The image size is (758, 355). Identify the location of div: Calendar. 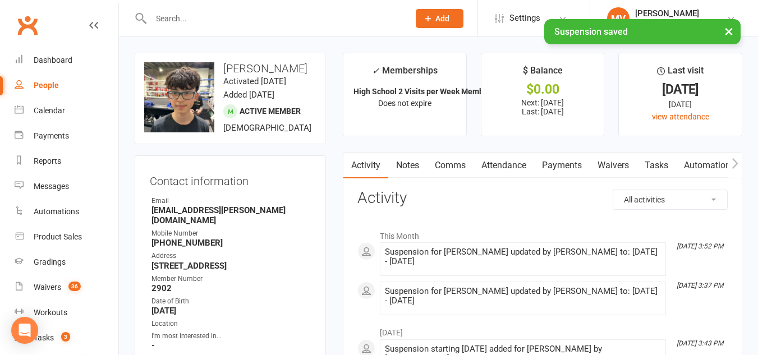
(49, 110).